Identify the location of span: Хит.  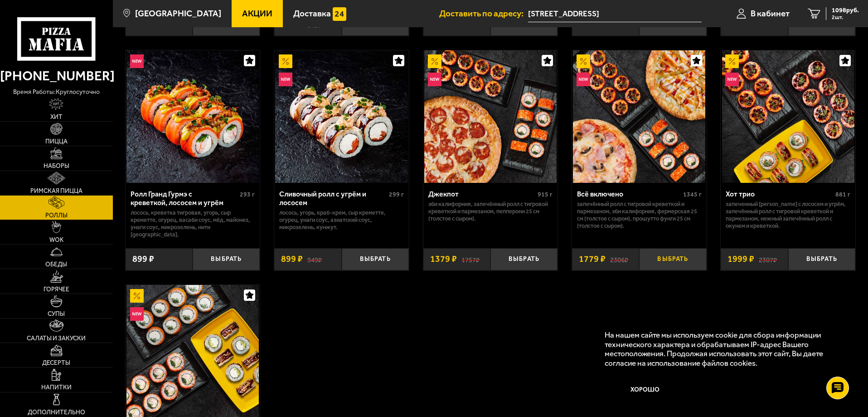
(57, 117).